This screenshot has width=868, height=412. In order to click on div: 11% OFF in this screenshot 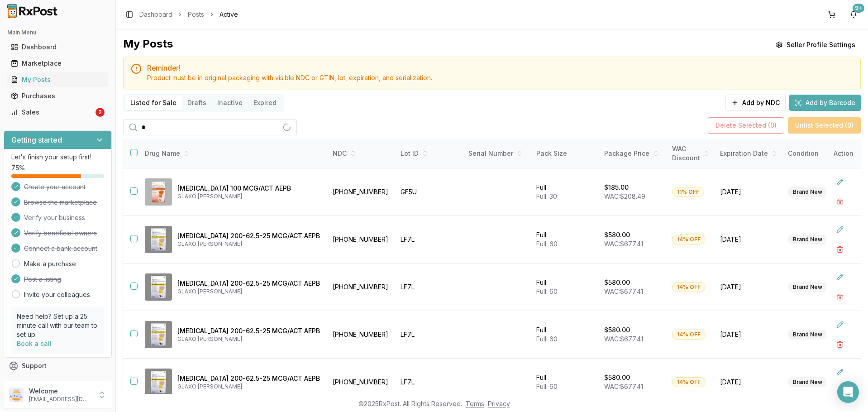, I will do `click(688, 192)`.